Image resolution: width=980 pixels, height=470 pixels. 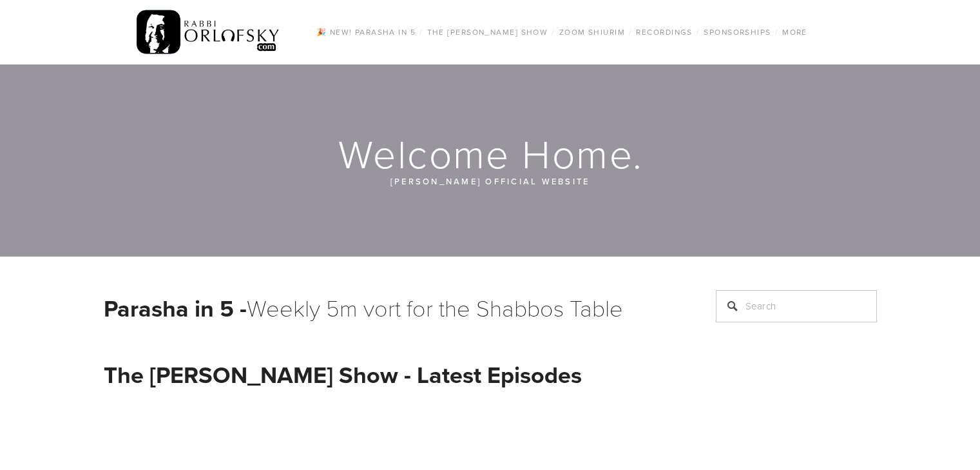 I want to click on h1: Weekly 5m vort for the Shabbos Table, so click(x=394, y=308).